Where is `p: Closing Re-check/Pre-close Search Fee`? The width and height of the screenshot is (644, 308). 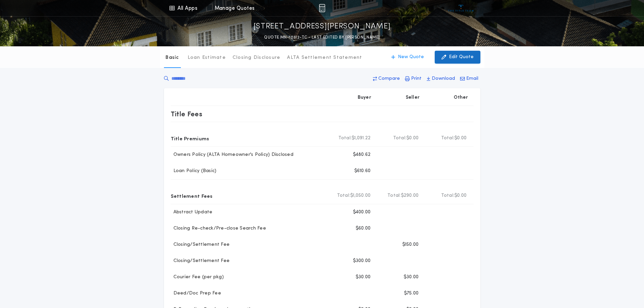
p: Closing Re-check/Pre-close Search Fee is located at coordinates (218, 228).